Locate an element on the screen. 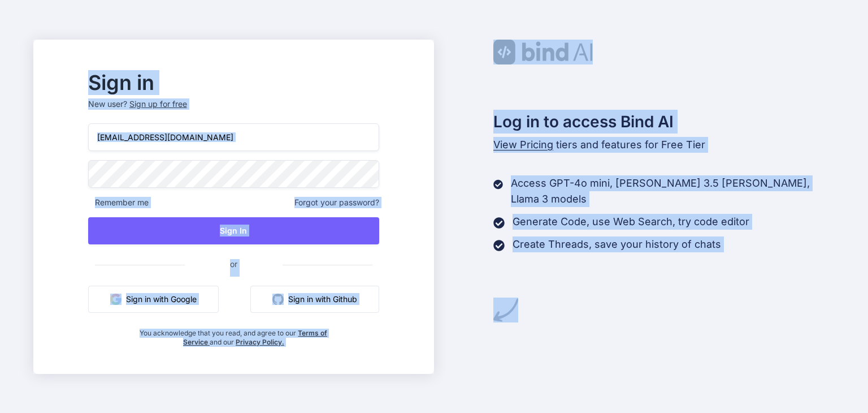 Image resolution: width=868 pixels, height=413 pixels. p: Generate Code, use Web Search, try code editor is located at coordinates (631, 221).